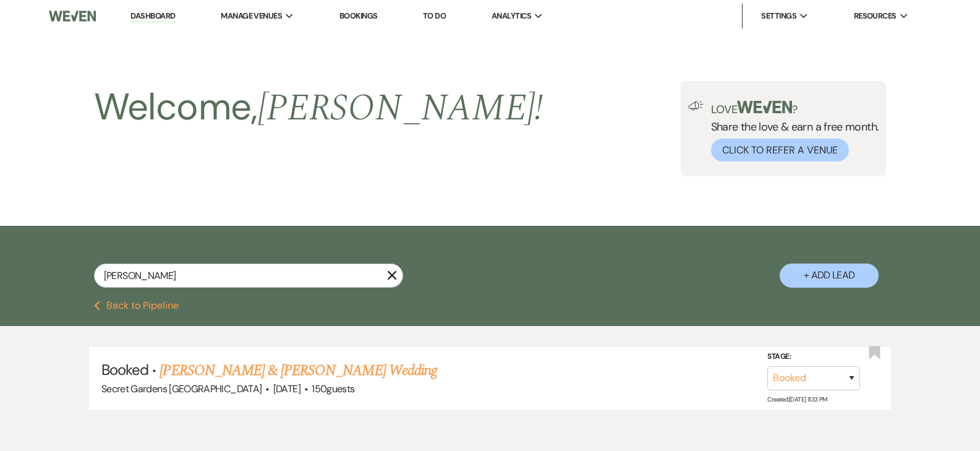  I want to click on span: 150 guests, so click(333, 388).